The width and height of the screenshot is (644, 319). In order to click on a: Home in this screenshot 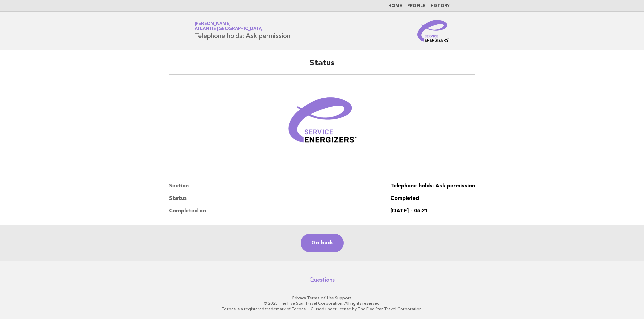, I will do `click(395, 6)`.